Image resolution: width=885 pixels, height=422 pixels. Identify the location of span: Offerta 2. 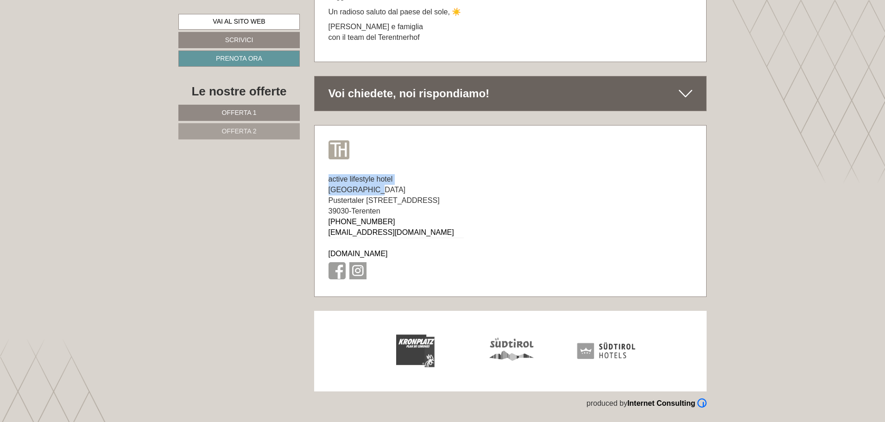
(239, 131).